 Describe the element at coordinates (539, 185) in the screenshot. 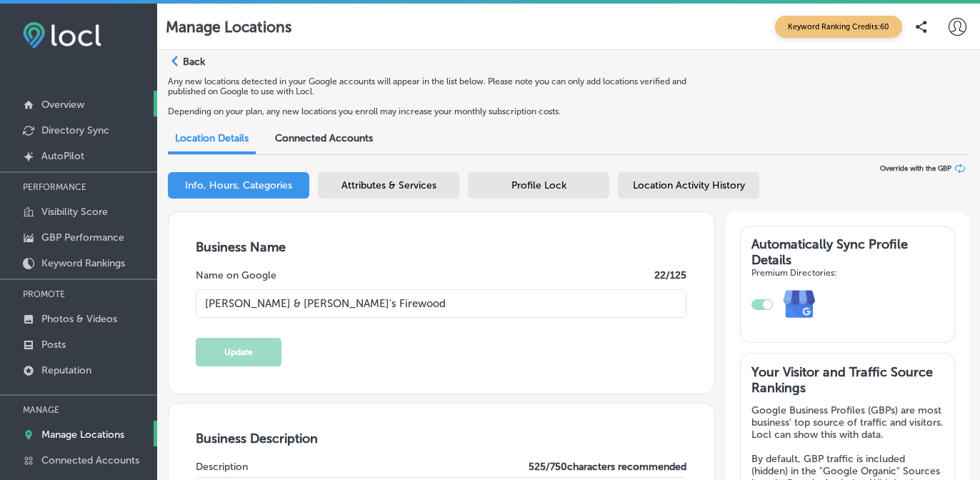

I see `span: Profile Lock` at that location.